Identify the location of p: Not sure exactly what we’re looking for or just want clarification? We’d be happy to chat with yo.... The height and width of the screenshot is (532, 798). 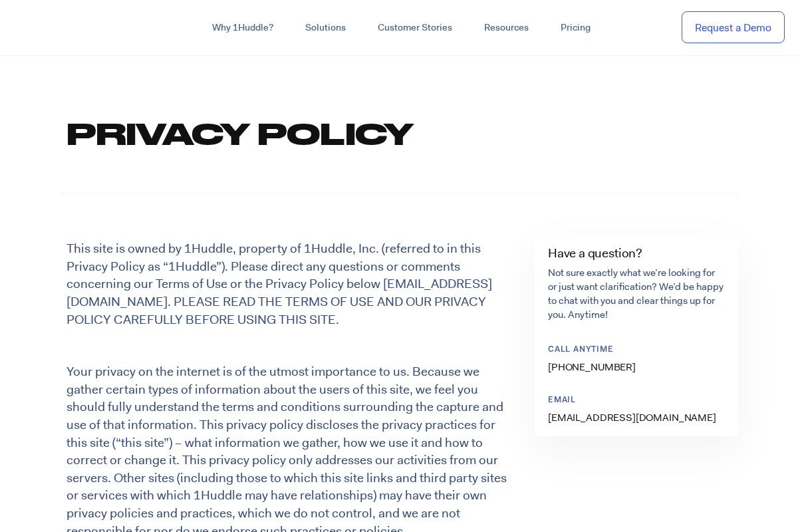
(636, 293).